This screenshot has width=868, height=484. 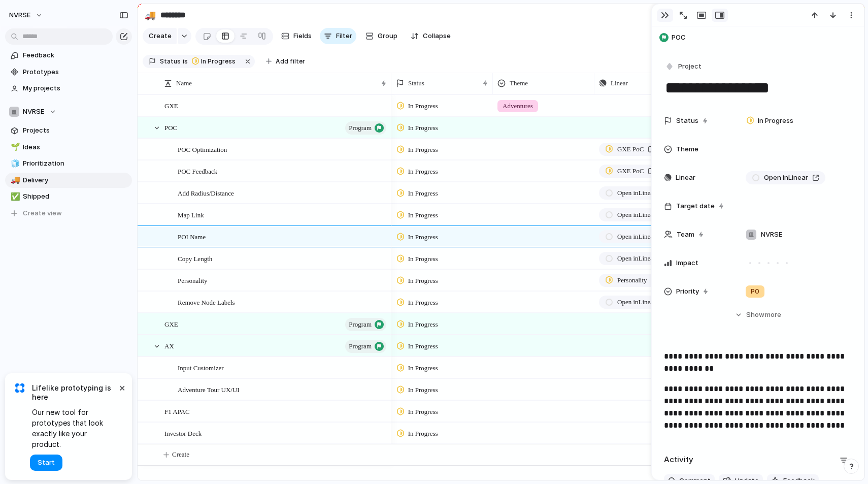 I want to click on a: 🌱Ideas, so click(x=69, y=147).